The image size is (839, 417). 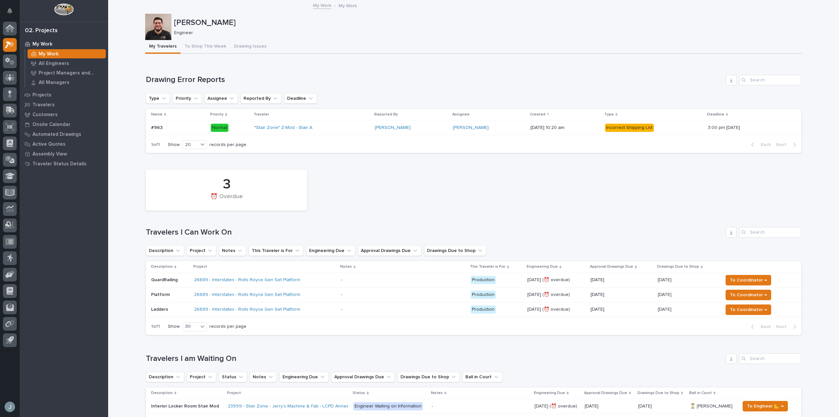 What do you see at coordinates (57, 134) in the screenshot?
I see `p: Automated Drawings` at bounding box center [57, 134].